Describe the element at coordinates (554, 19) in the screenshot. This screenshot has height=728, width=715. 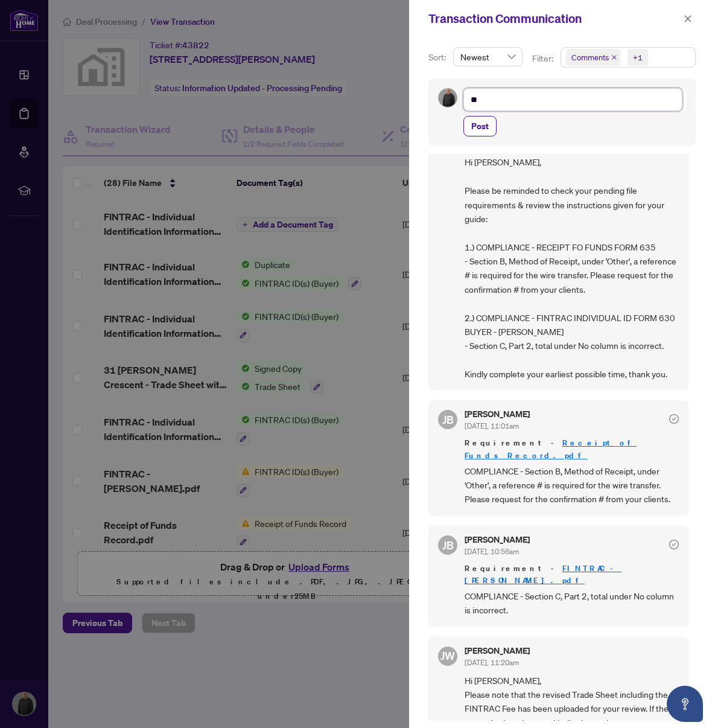
I see `div: Transaction Communication` at that location.